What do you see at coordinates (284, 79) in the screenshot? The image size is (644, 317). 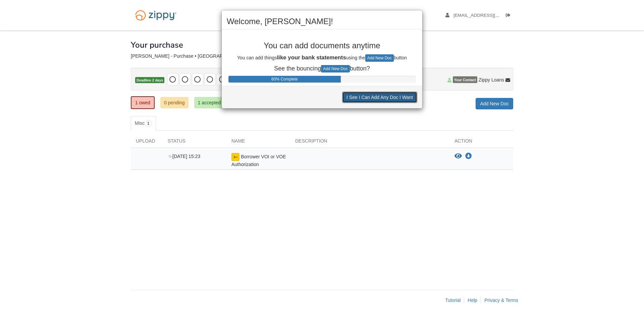 I see `div: Progress Bar` at bounding box center [284, 79].